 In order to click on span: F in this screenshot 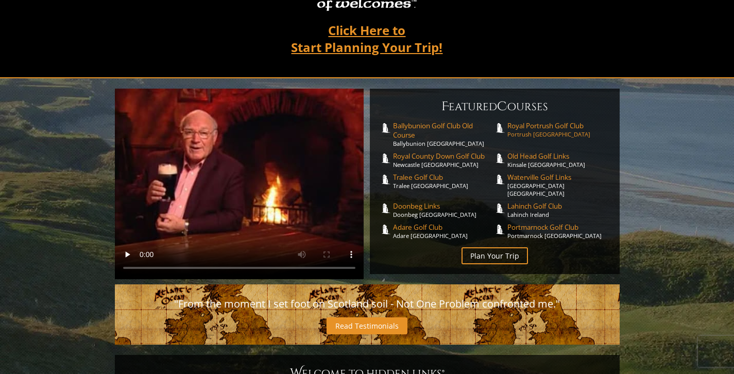, I will do `click(445, 107)`.